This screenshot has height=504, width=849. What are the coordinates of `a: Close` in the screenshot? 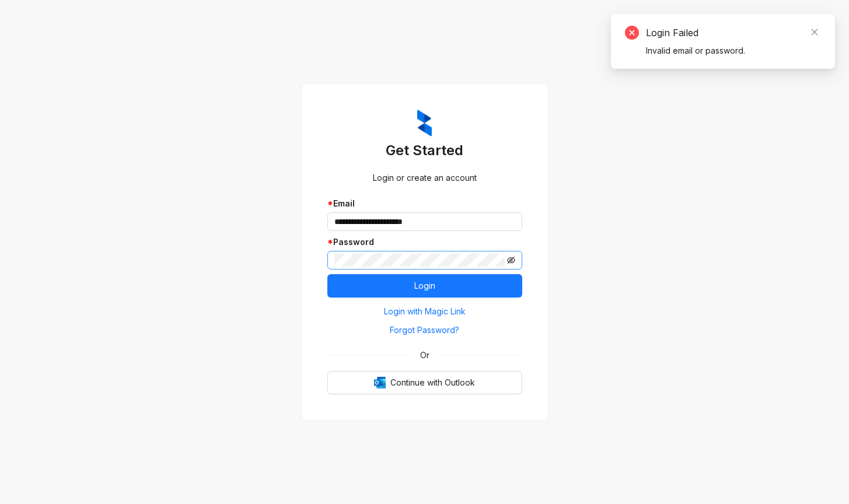 It's located at (815, 32).